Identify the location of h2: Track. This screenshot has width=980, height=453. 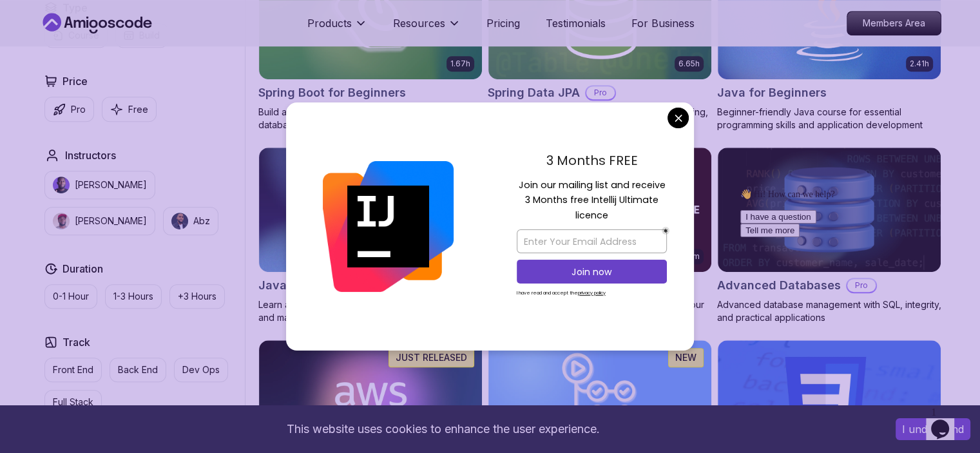
(76, 342).